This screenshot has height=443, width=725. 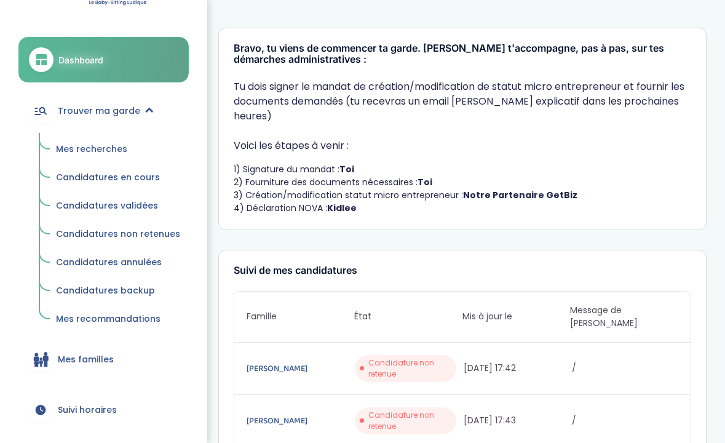 What do you see at coordinates (118, 149) in the screenshot?
I see `a: Mes recherches` at bounding box center [118, 149].